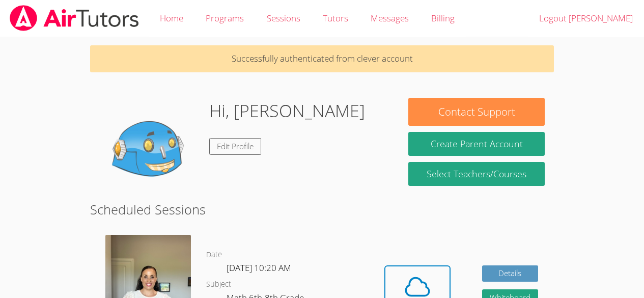 Image resolution: width=644 pixels, height=298 pixels. What do you see at coordinates (74, 18) in the screenshot?
I see `img: airtutors_banner-c4298cdbf04f3fff15de1276eac7730deb9818008684d7c2e4769d2f7ddbe033.png` at bounding box center [74, 18].